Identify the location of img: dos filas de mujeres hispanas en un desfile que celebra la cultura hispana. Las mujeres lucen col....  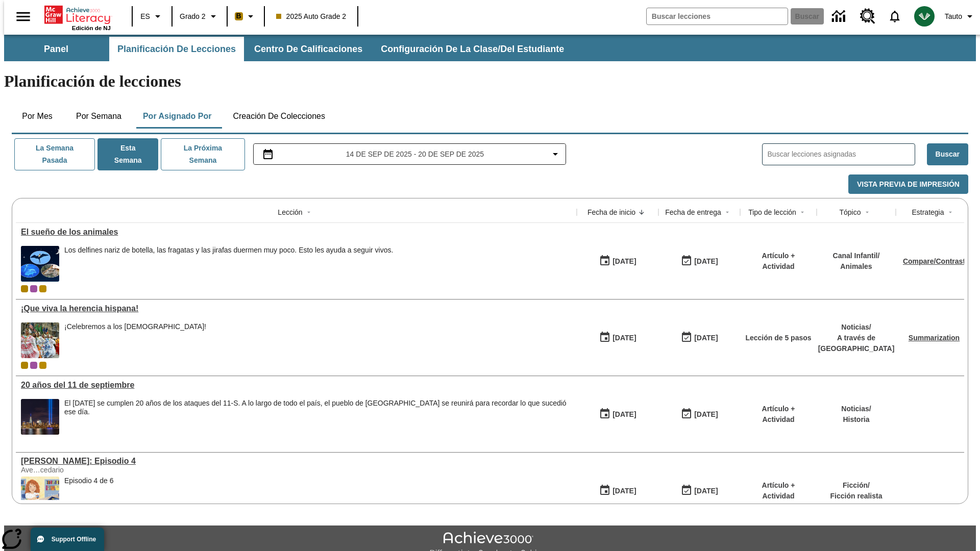
(40, 340).